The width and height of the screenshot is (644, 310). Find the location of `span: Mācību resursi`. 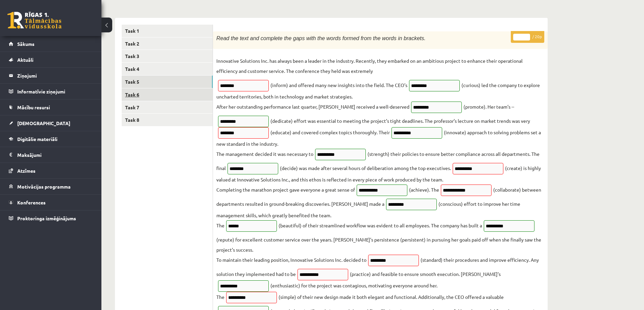

span: Mācību resursi is located at coordinates (33, 107).